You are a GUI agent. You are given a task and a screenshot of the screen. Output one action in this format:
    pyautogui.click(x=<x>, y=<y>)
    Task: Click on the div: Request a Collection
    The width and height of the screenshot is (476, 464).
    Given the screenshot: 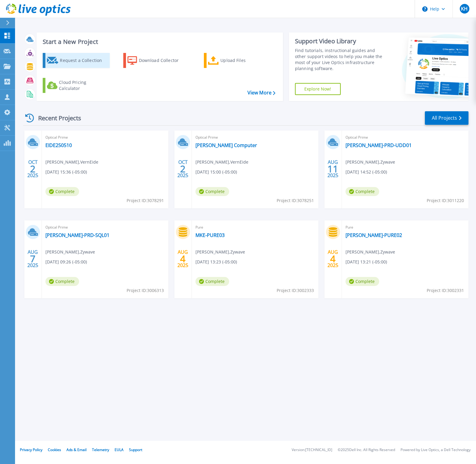 What is the action you would take?
    pyautogui.click(x=84, y=60)
    